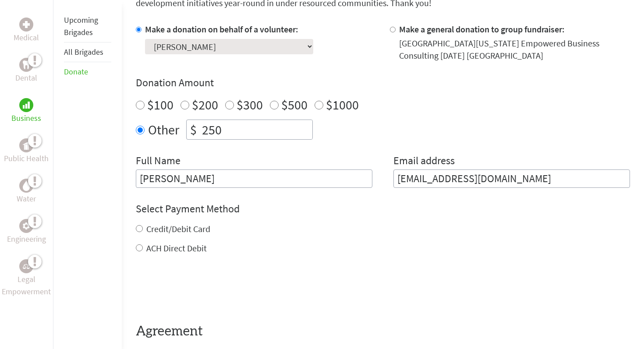 The width and height of the screenshot is (644, 349). Describe the element at coordinates (26, 191) in the screenshot. I see `a: WaterWater` at that location.